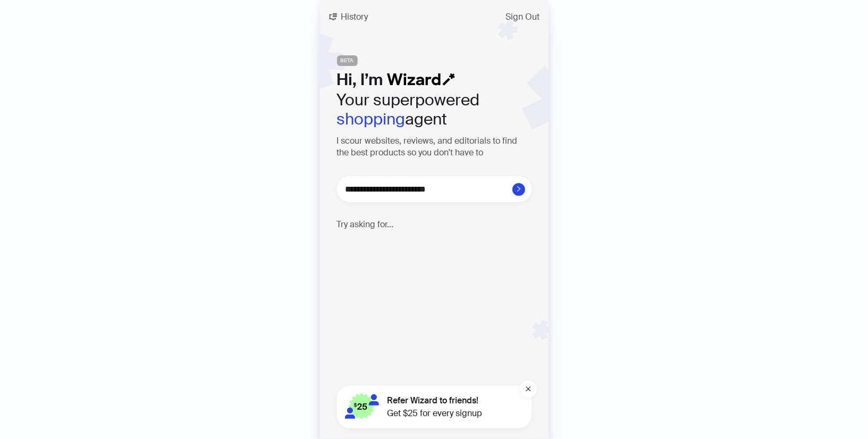 This screenshot has width=868, height=439. I want to click on em: shopping, so click(371, 119).